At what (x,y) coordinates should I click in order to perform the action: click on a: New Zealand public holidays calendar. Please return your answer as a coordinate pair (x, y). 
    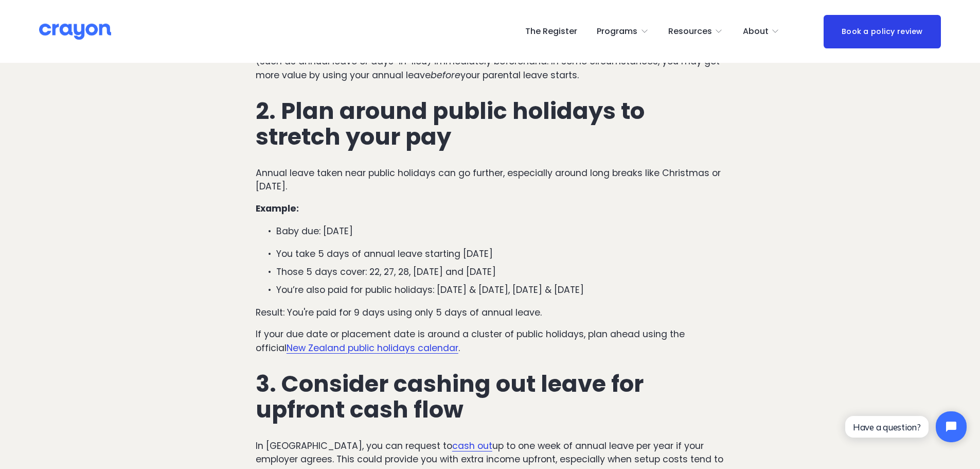
    Looking at the image, I should click on (372, 348).